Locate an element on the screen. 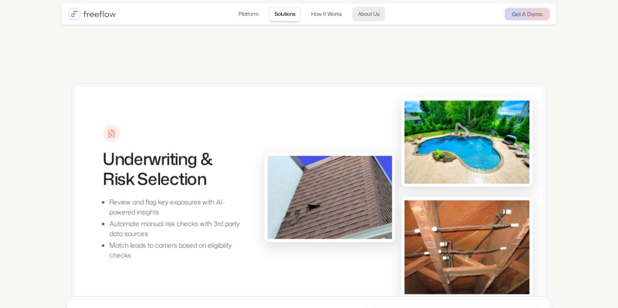  p: Automate manual risk checks with 3rd party data sources is located at coordinates (178, 228).